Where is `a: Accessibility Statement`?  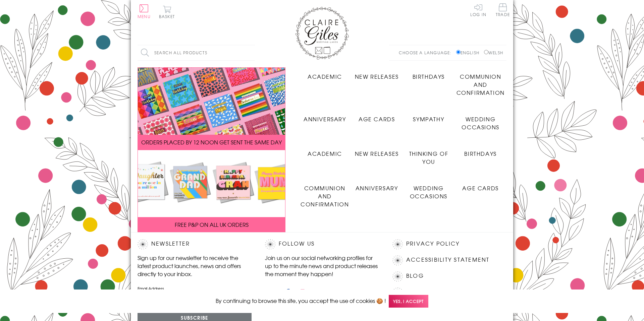 a: Accessibility Statement is located at coordinates (448, 260).